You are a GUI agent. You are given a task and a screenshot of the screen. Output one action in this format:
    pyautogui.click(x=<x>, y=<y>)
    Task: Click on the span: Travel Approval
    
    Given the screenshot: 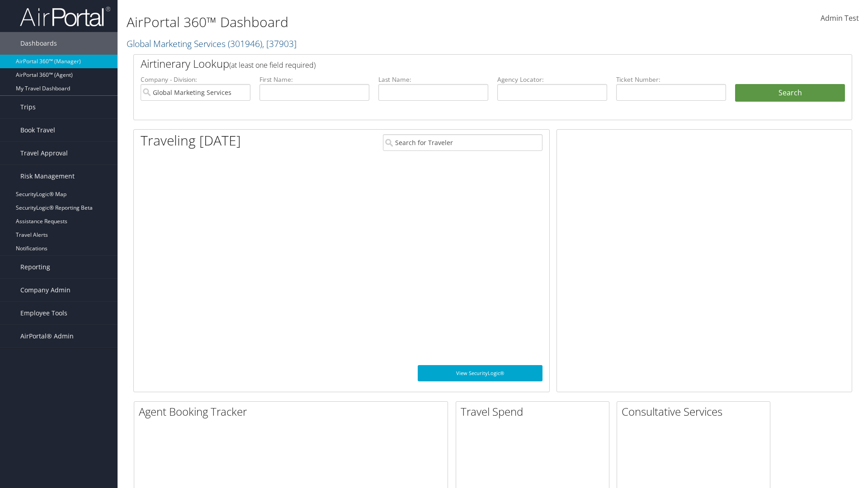 What is the action you would take?
    pyautogui.click(x=44, y=153)
    